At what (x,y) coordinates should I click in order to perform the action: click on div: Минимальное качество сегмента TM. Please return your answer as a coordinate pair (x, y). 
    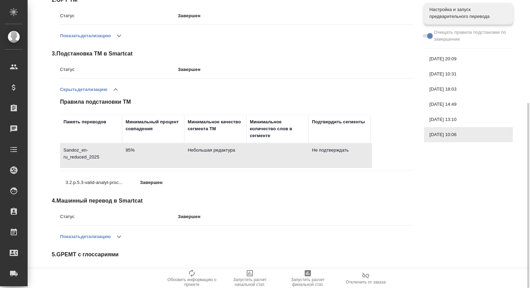
    Looking at the image, I should click on (215, 126).